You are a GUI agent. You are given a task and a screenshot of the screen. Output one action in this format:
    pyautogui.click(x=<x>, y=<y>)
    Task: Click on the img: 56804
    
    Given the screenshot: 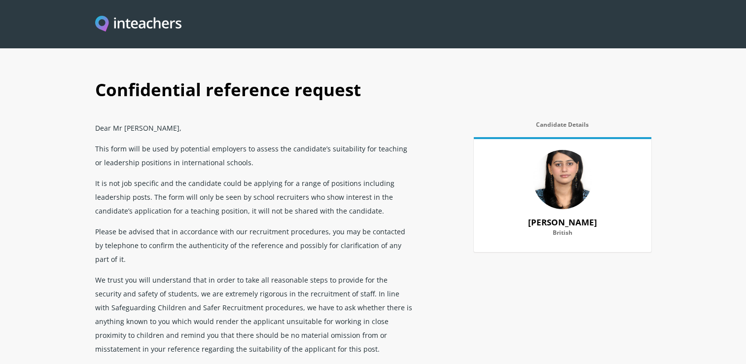 What is the action you would take?
    pyautogui.click(x=563, y=179)
    